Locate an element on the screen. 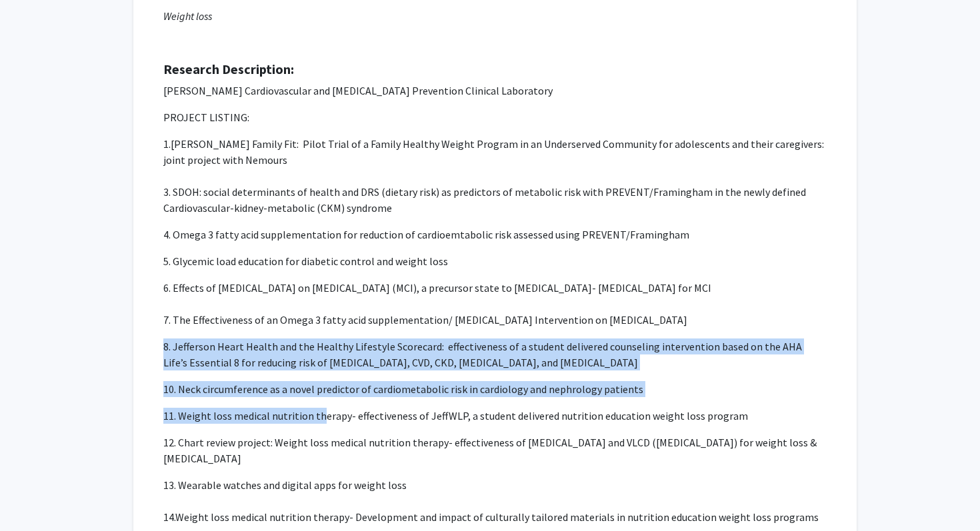  p: 8. Jefferson Heart Health and the Healthy Lifestyle Scorecard: effectiveness of a student deliver... is located at coordinates (495, 354).